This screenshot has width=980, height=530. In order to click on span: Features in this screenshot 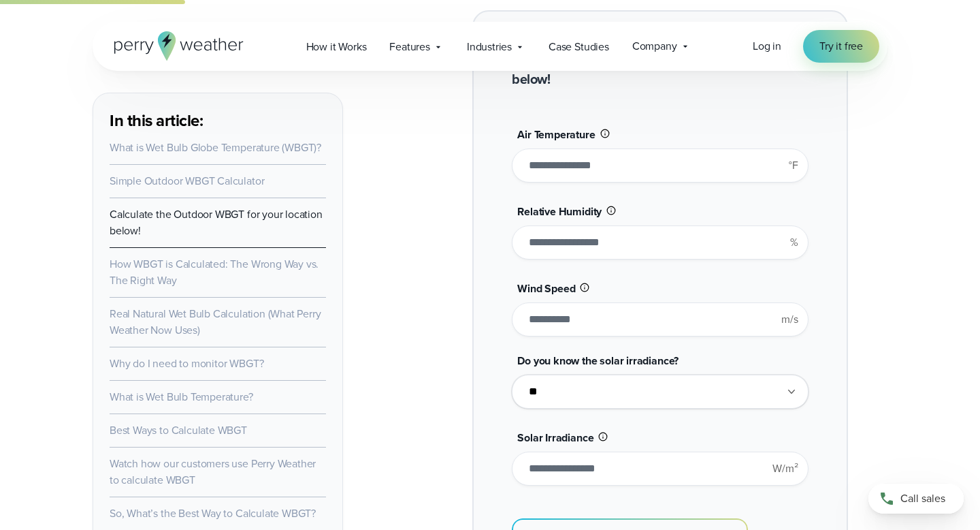, I will do `click(410, 47)`.